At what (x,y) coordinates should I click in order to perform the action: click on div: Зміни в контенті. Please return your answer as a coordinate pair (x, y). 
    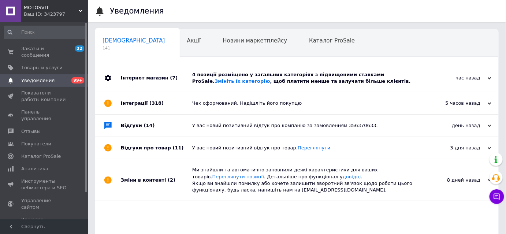
    Looking at the image, I should click on (156, 180).